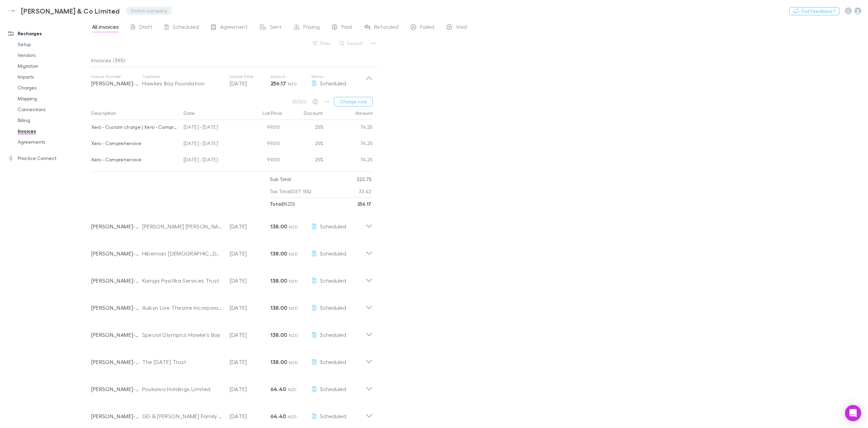  Describe the element at coordinates (290, 77) in the screenshot. I see `p: Amount` at that location.